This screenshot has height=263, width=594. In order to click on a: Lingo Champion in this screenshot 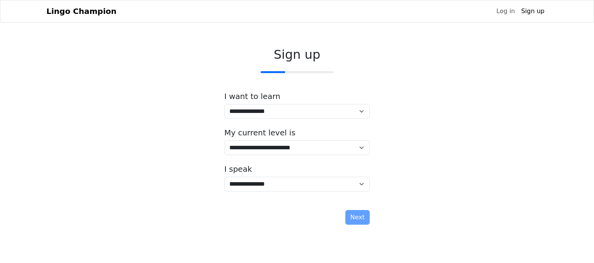, I will do `click(81, 11)`.